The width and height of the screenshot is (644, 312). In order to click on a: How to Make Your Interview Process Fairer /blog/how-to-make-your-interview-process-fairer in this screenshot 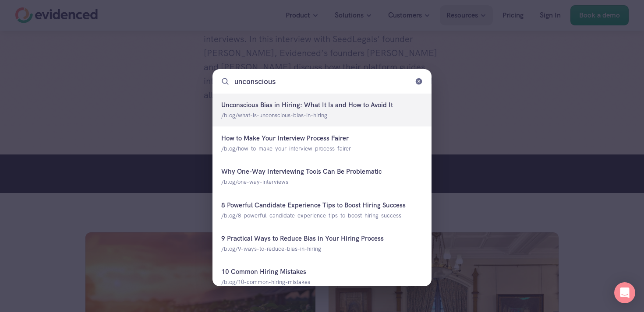, I will do `click(322, 143)`.